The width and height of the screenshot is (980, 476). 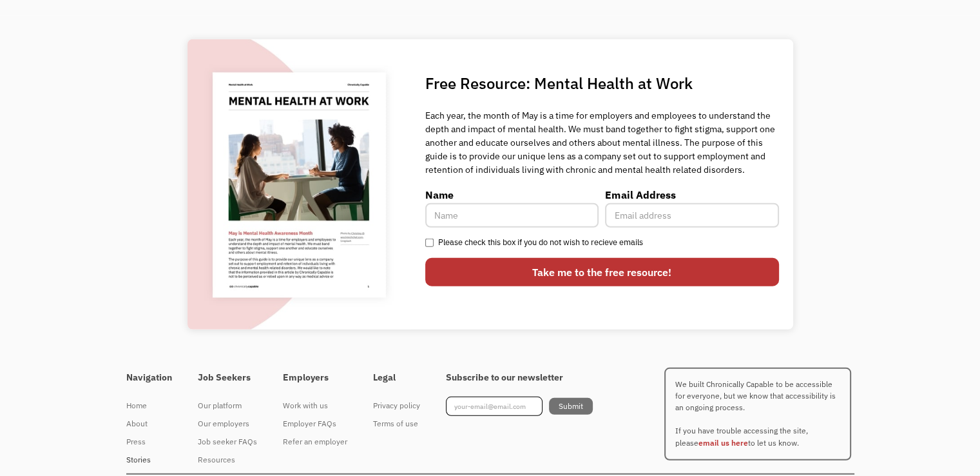 What do you see at coordinates (494, 406) in the screenshot?
I see `input: your-email@email.com` at bounding box center [494, 406].